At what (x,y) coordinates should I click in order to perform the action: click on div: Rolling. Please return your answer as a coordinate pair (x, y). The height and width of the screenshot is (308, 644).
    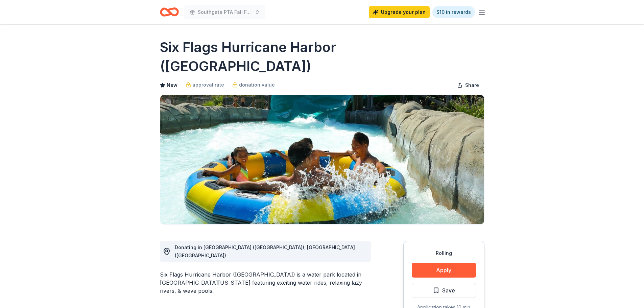
    Looking at the image, I should click on (444, 253).